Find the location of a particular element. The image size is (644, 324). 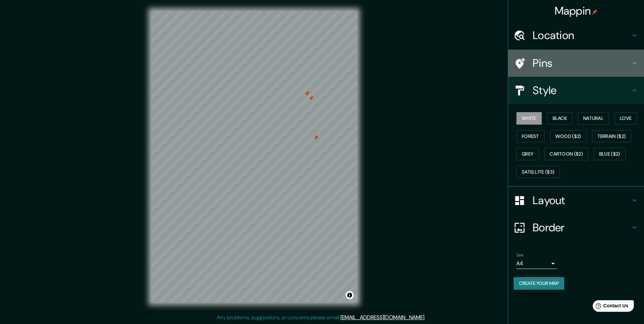

div: Border is located at coordinates (576, 227).